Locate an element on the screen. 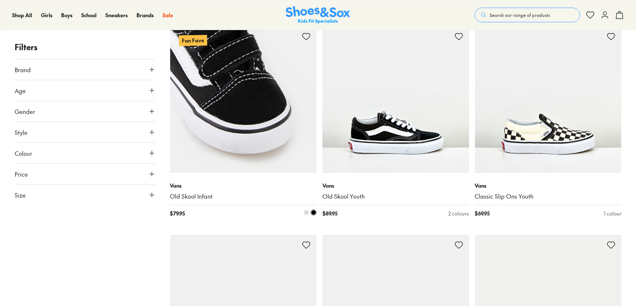  a: Sneakers is located at coordinates (116, 15).